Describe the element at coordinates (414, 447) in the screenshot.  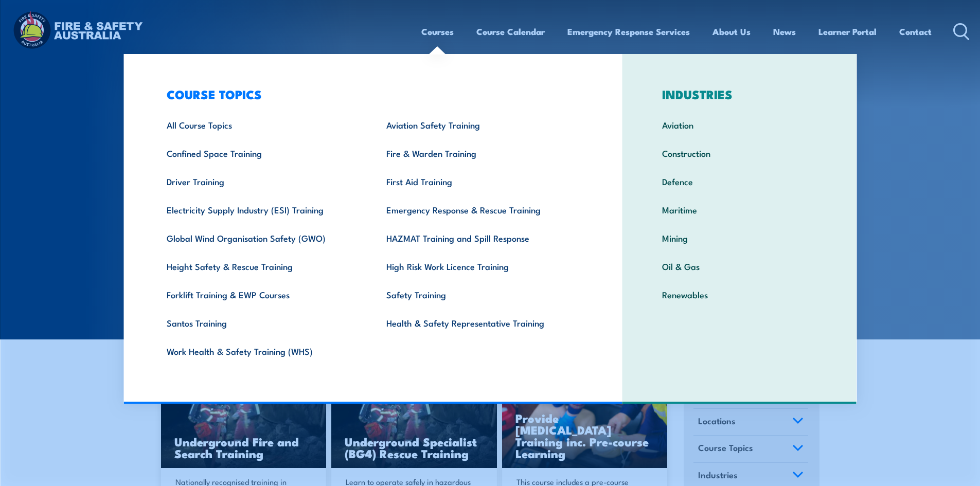
I see `h3: Underground Specialist (BG4) Rescue Training` at that location.